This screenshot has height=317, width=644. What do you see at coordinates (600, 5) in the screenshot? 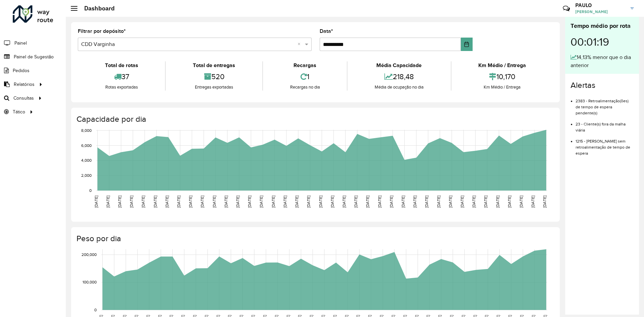
I see `h3: PAULO` at bounding box center [600, 5].